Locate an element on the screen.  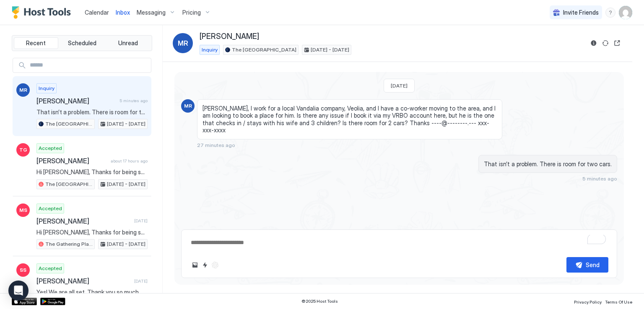
a: Privacy Policy is located at coordinates (587, 301).